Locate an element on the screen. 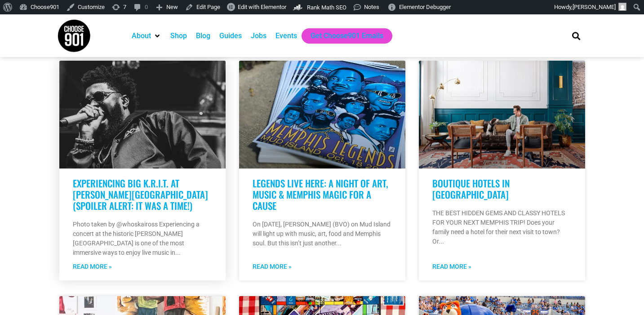  a: Read more about Experiencing Big K.R.I.T. at Overton Park Shell (Spoiler Alert: It was a time!) is located at coordinates (92, 267).